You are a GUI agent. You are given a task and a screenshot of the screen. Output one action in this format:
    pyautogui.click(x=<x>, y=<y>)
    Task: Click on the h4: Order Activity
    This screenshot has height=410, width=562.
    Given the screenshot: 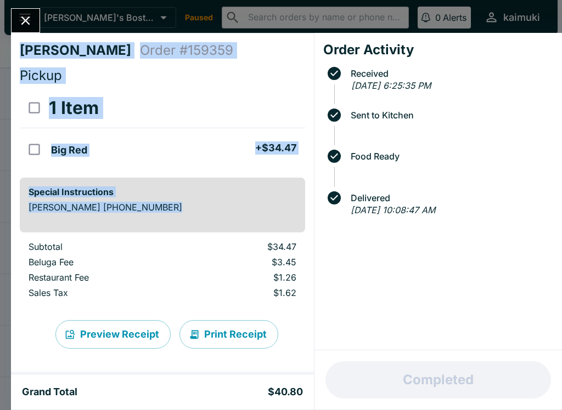 What is the action you would take?
    pyautogui.click(x=438, y=50)
    